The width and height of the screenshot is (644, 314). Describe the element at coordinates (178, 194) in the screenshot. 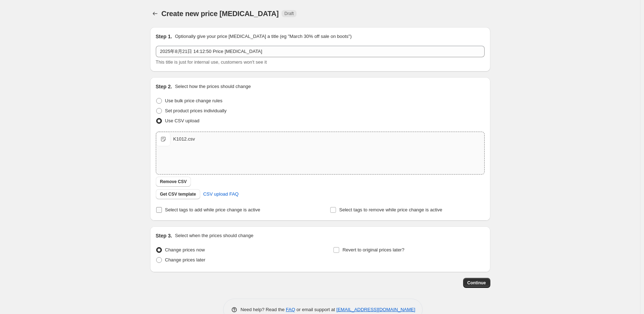

I see `span: Get CSV template` at that location.